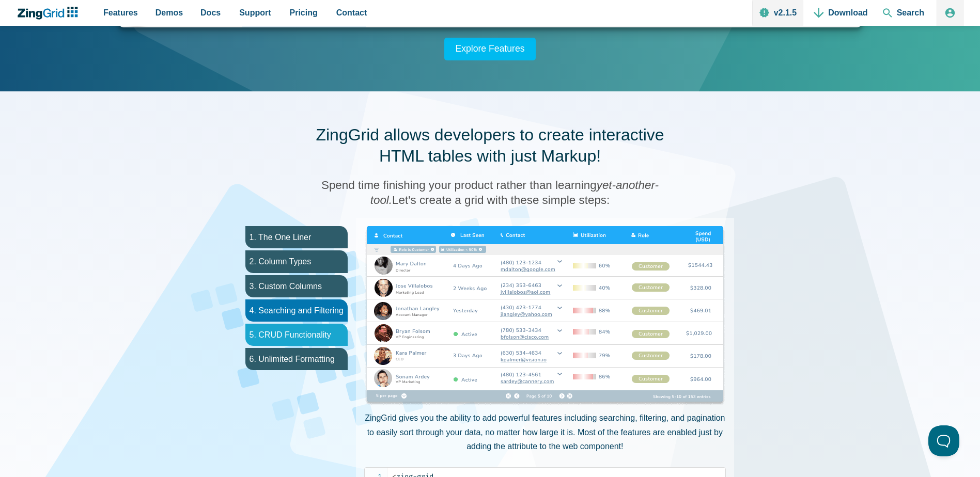 Image resolution: width=980 pixels, height=477 pixels. What do you see at coordinates (297, 358) in the screenshot?
I see `li: 6. Unlimited Formatting` at bounding box center [297, 358].